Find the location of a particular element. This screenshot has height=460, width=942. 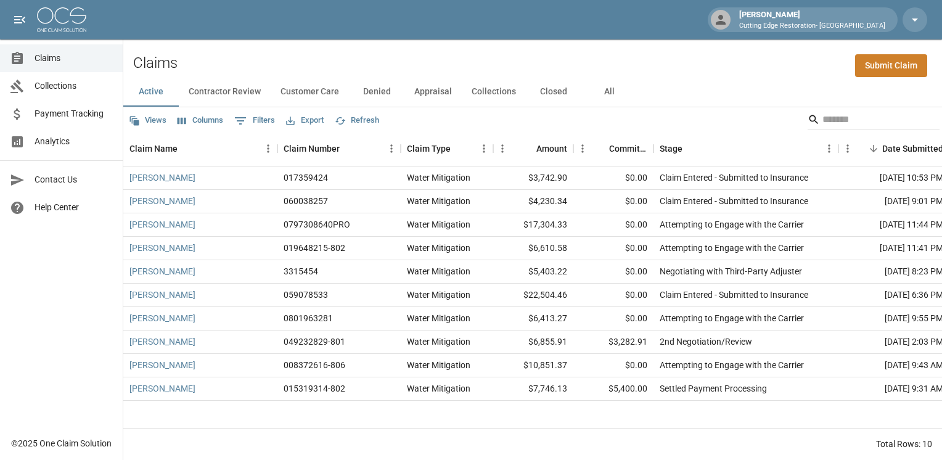

button: Views is located at coordinates (147, 120).